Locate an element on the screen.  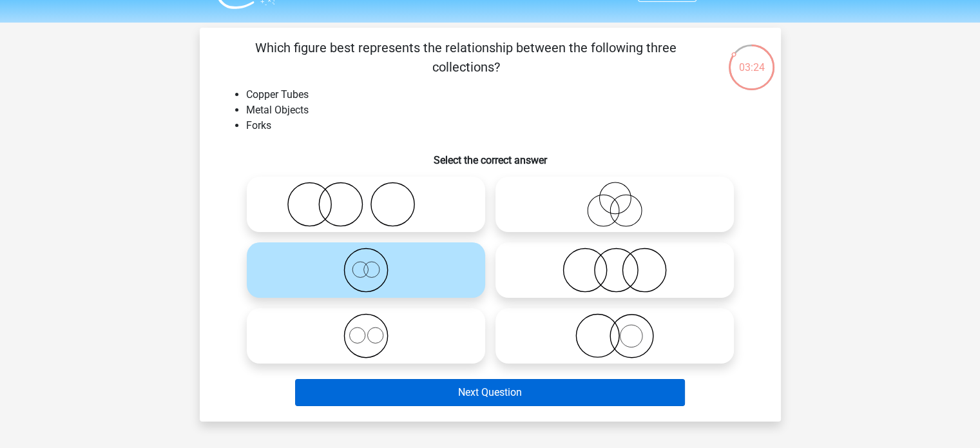
li: Forks is located at coordinates (503, 126).